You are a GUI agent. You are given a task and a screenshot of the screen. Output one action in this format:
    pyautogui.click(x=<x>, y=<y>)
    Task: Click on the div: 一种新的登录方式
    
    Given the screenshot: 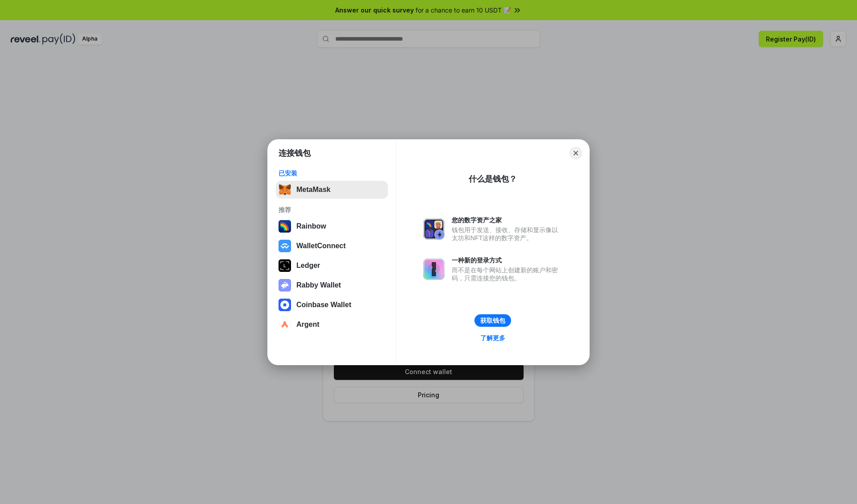 What is the action you would take?
    pyautogui.click(x=507, y=260)
    